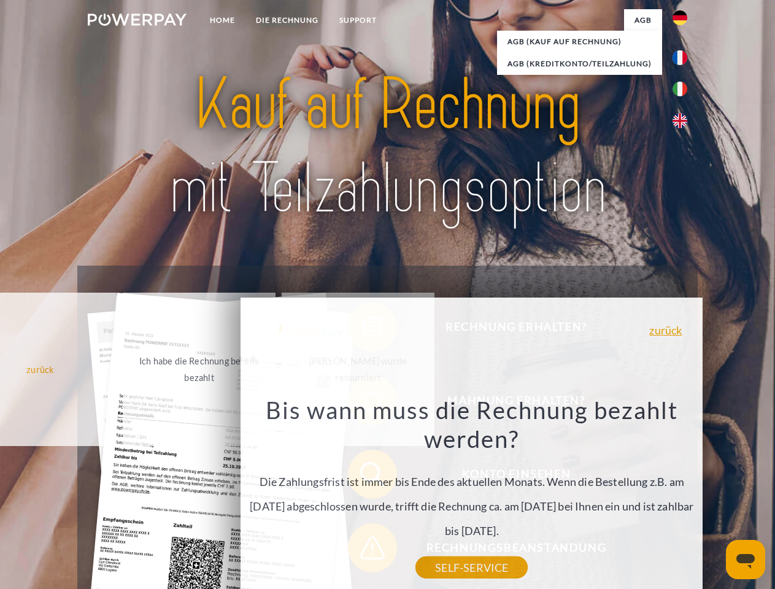 The height and width of the screenshot is (589, 775). What do you see at coordinates (680, 89) in the screenshot?
I see `img: it` at bounding box center [680, 89].